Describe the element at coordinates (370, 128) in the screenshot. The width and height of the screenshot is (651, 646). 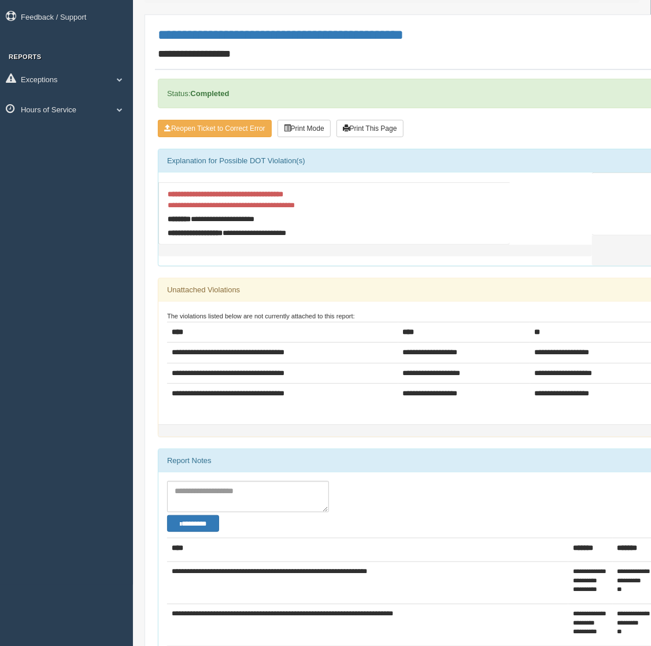
I see `button: Print This Page` at that location.